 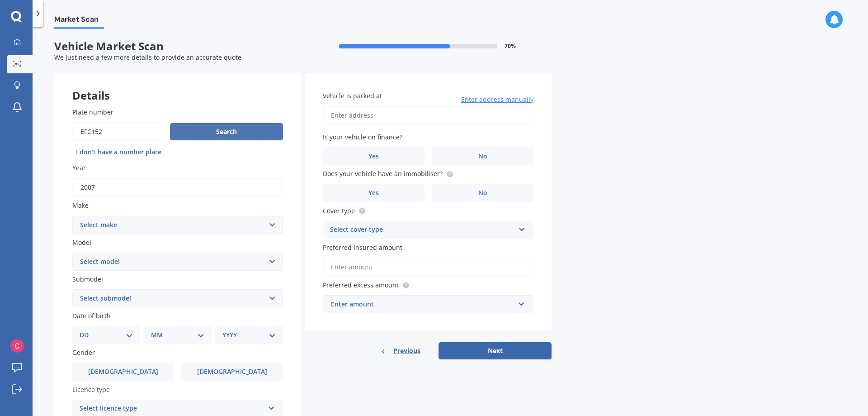 What do you see at coordinates (91, 316) in the screenshot?
I see `span: Date of birth` at bounding box center [91, 316].